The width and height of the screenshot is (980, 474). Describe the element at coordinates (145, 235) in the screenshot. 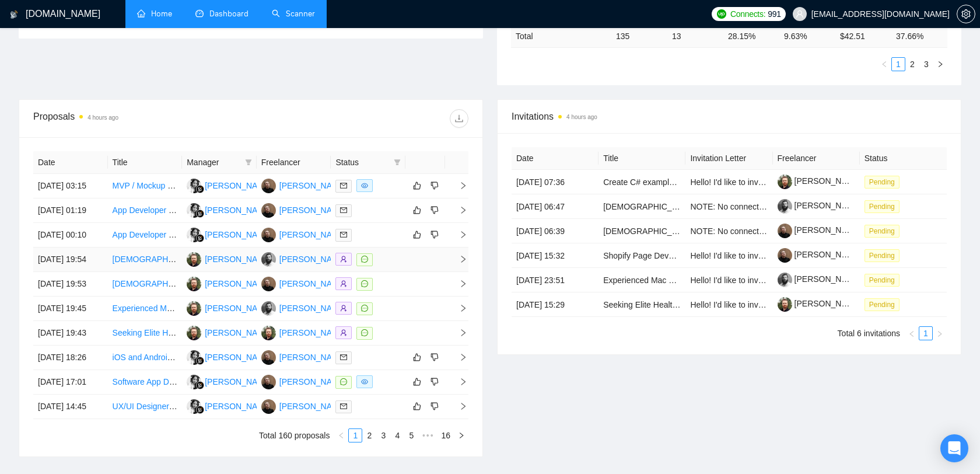

I see `td: App Developer Needed for Time Card and Daily Schedule Tracking` at that location.